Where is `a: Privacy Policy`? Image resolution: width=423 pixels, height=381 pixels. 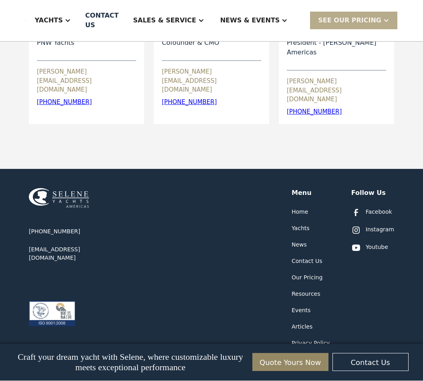
a: Privacy Policy is located at coordinates (310, 344).